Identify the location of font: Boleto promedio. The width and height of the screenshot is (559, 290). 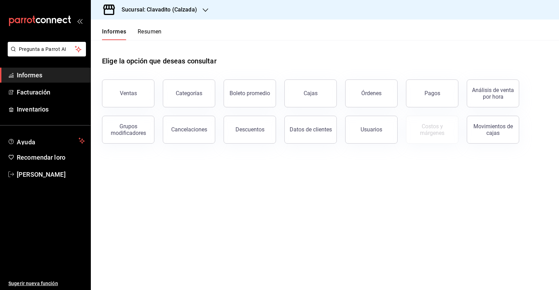
(250, 93).